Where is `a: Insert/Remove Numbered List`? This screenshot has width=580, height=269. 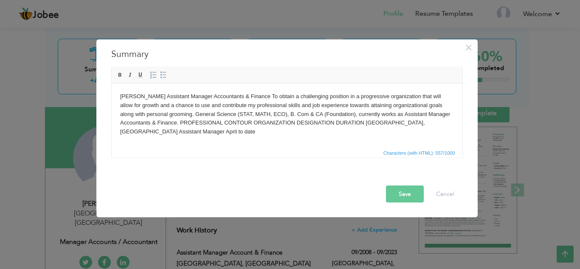 a: Insert/Remove Numbered List is located at coordinates (153, 75).